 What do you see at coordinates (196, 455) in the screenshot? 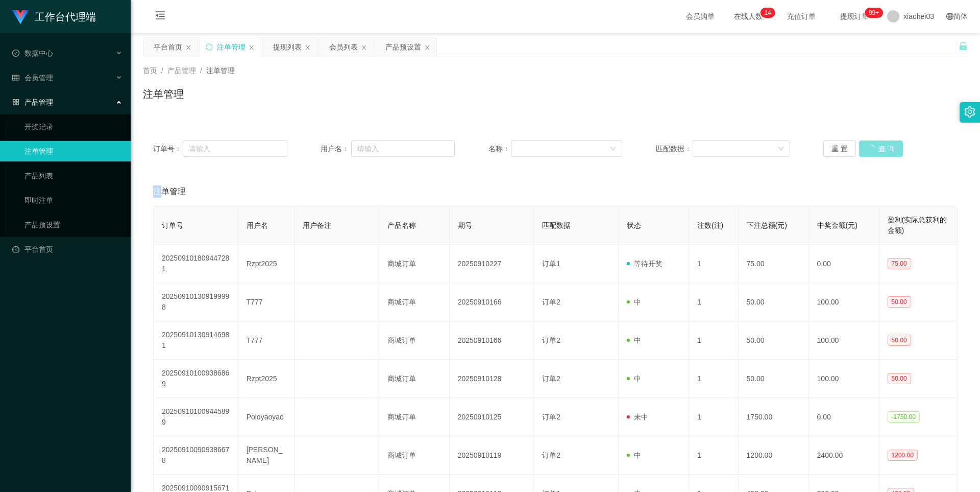
I see `td: 202509100909386678` at bounding box center [196, 455].